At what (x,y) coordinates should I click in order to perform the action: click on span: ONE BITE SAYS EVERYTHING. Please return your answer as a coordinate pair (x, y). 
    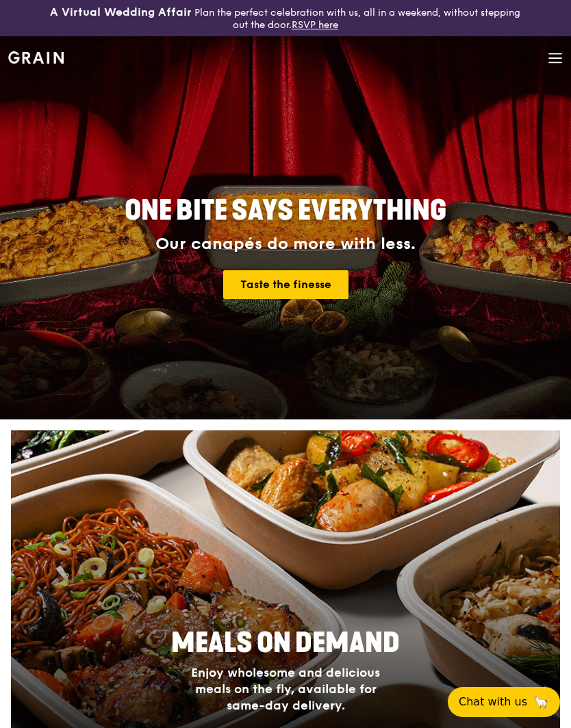
    Looking at the image, I should click on (286, 211).